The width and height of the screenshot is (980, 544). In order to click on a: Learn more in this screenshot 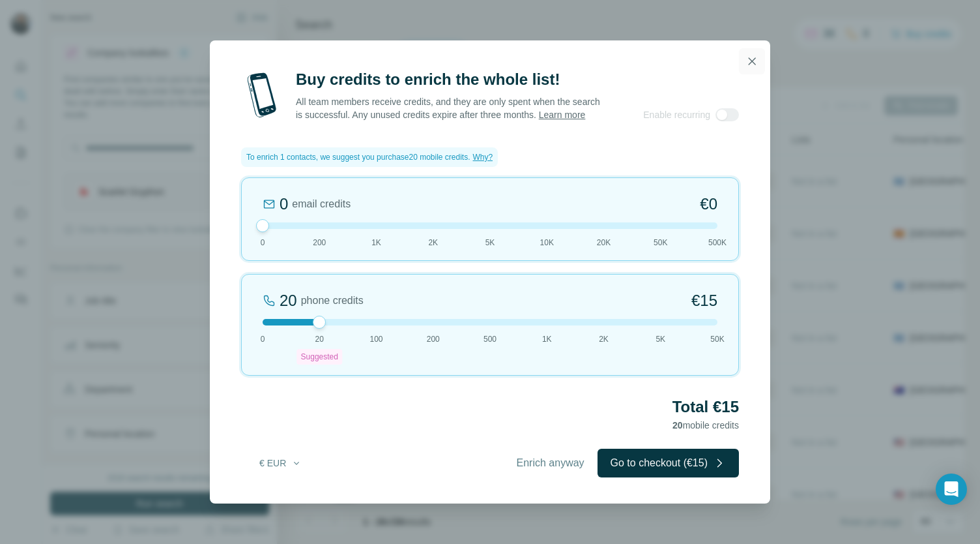, I will do `click(562, 114)`.